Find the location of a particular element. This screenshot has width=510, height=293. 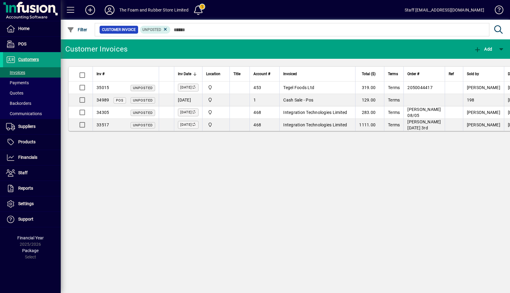

a: Staff is located at coordinates (32, 173).